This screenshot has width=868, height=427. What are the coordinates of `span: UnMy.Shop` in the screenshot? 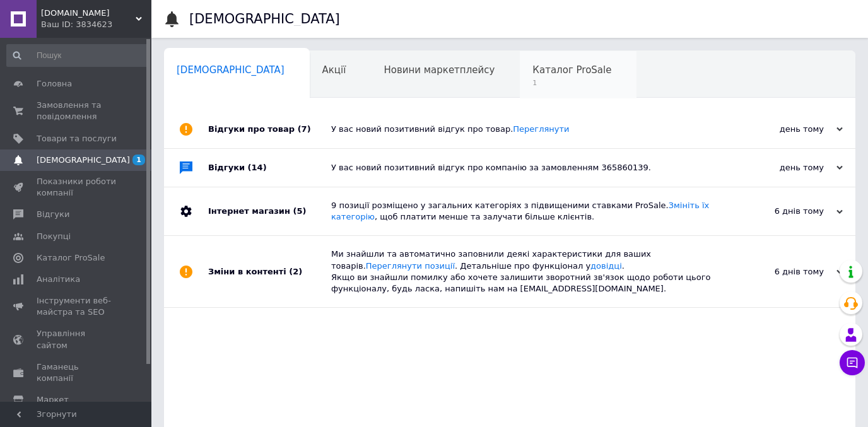 It's located at (89, 13).